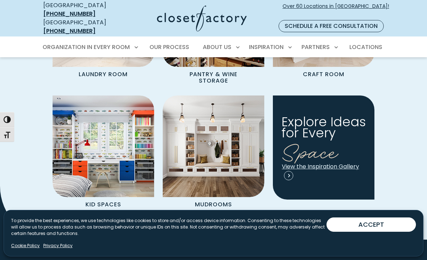 The image size is (427, 260). Describe the element at coordinates (316, 47) in the screenshot. I see `span: Partners` at that location.